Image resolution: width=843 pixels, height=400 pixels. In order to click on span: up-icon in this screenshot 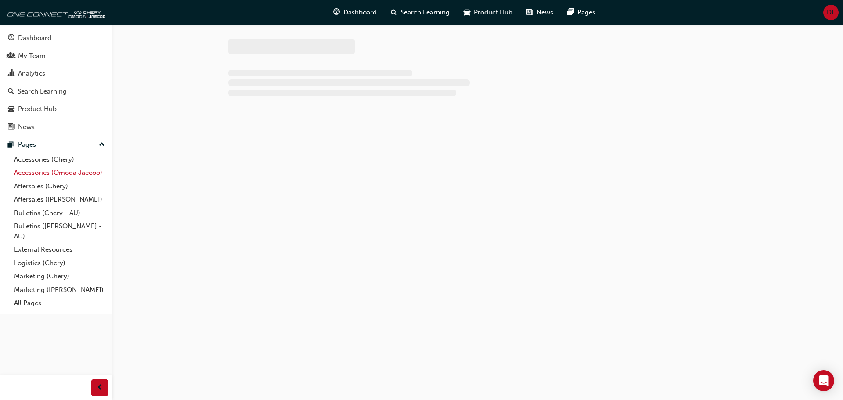, I will do `click(102, 145)`.